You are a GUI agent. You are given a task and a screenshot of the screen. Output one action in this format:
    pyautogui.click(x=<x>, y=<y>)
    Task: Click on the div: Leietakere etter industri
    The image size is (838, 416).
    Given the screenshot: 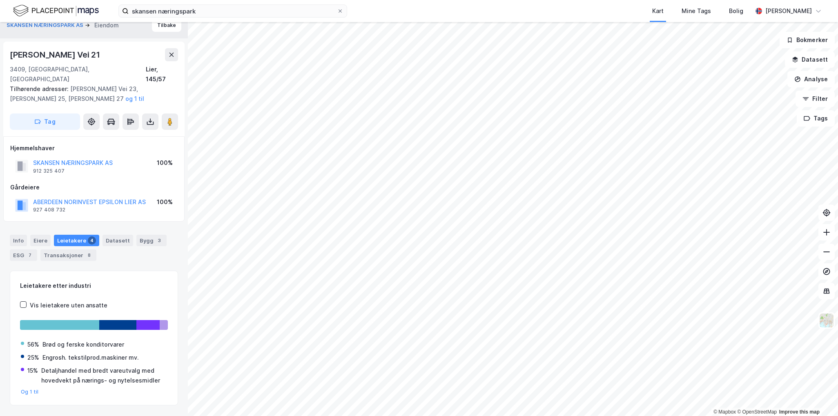 What is the action you would take?
    pyautogui.click(x=94, y=286)
    